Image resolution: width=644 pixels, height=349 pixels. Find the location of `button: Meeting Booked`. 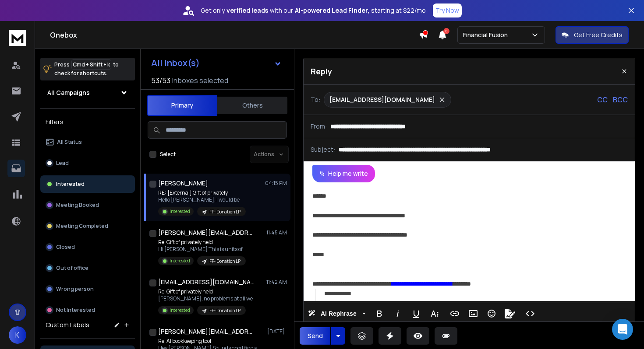

button: Meeting Booked is located at coordinates (88, 205).